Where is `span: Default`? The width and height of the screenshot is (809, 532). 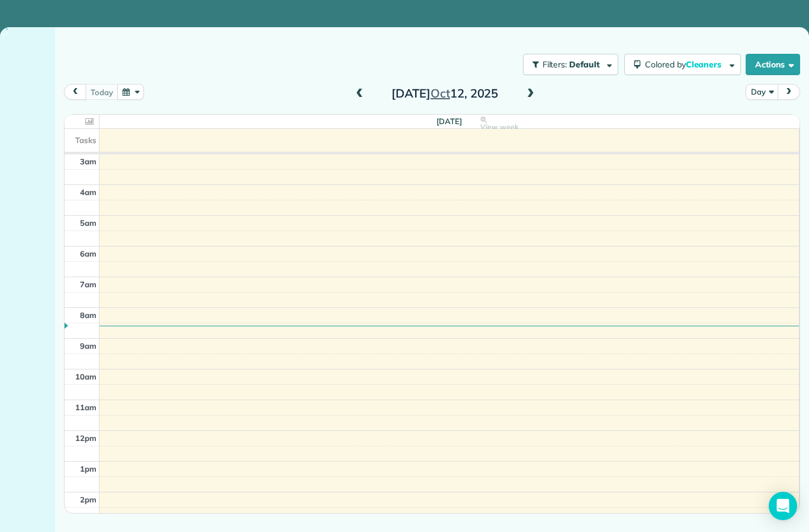 span: Default is located at coordinates (584, 64).